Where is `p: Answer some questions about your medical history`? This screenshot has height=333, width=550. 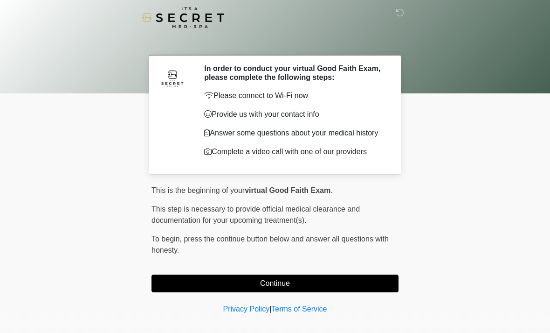
p: Answer some questions about your medical history is located at coordinates (294, 133).